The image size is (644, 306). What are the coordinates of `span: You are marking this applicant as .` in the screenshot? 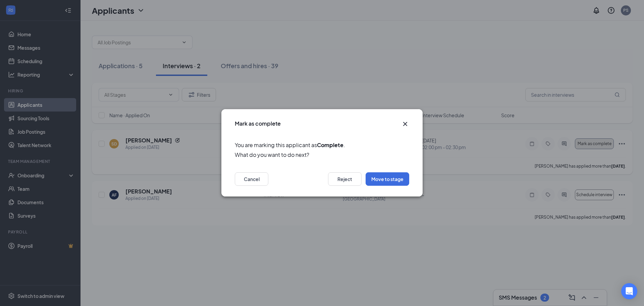 It's located at (322, 145).